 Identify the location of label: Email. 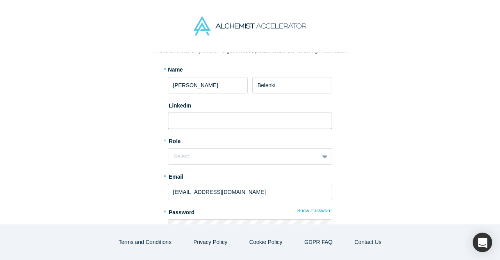
(250, 175).